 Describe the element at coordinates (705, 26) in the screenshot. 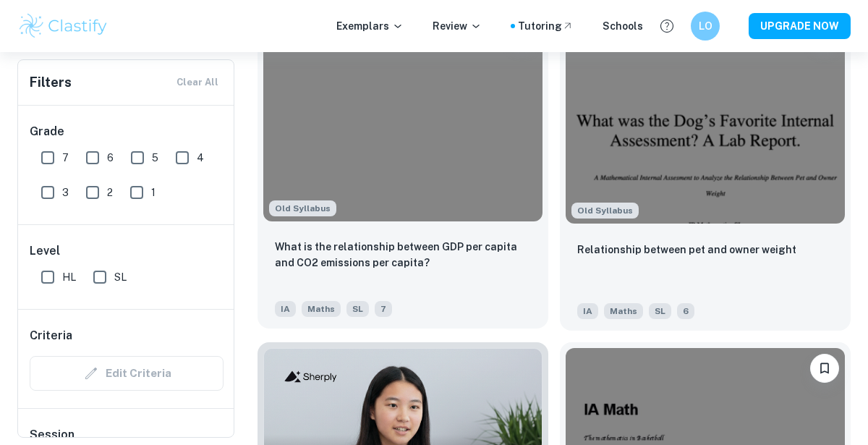

I see `h6: LO` at that location.